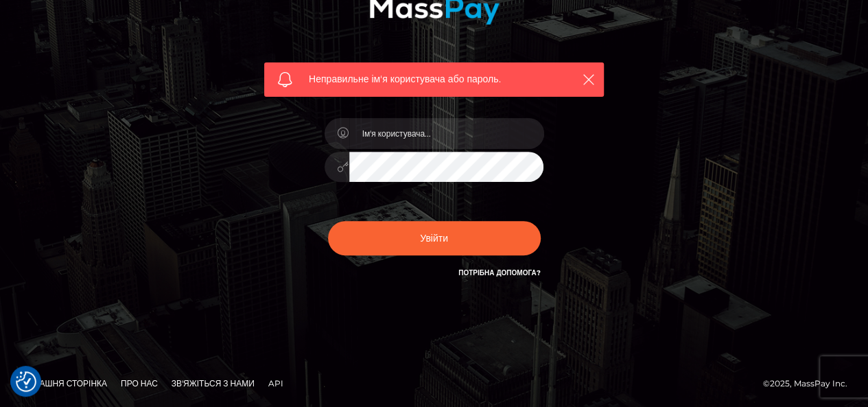 The height and width of the screenshot is (407, 868). I want to click on input: Ім'я користувача..., so click(447, 133).